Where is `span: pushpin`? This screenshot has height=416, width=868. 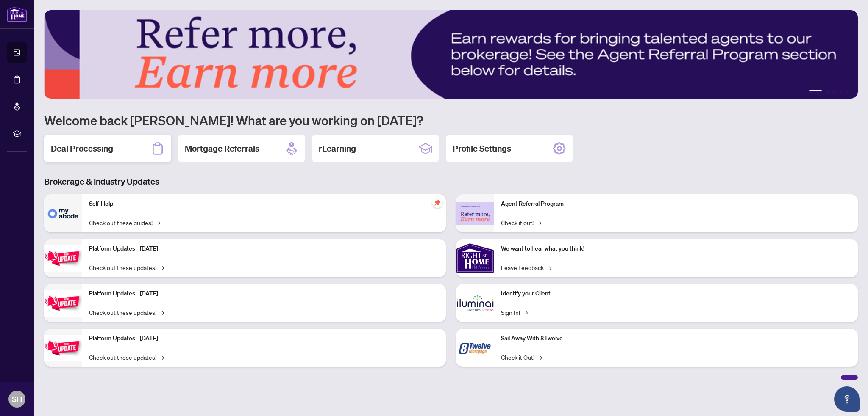
span: pushpin is located at coordinates (438, 203).